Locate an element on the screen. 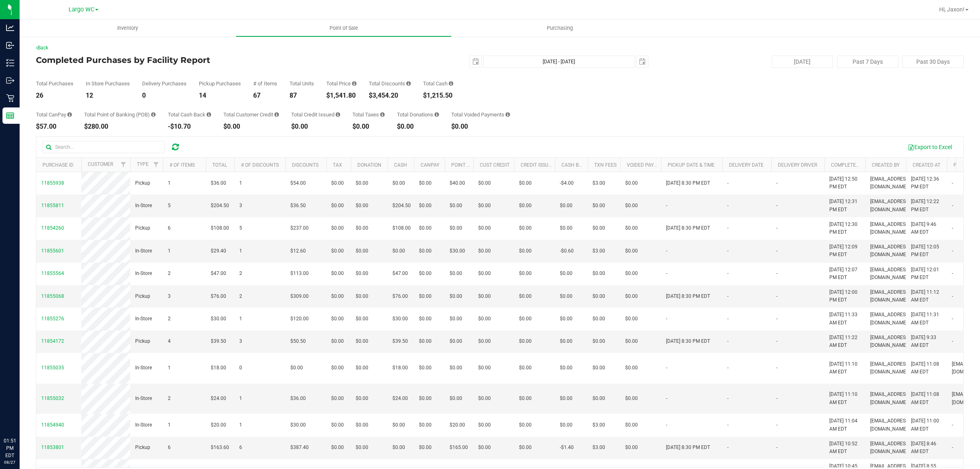 The width and height of the screenshot is (980, 469). span: 11853801 is located at coordinates (52, 447).